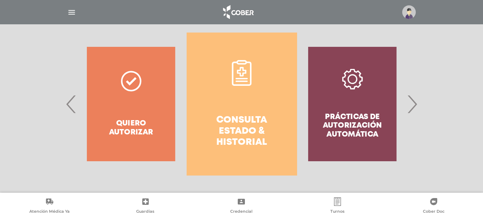 The height and width of the screenshot is (217, 483). What do you see at coordinates (71, 12) in the screenshot?
I see `img: Cober_menu-lines-white.svg` at bounding box center [71, 12].